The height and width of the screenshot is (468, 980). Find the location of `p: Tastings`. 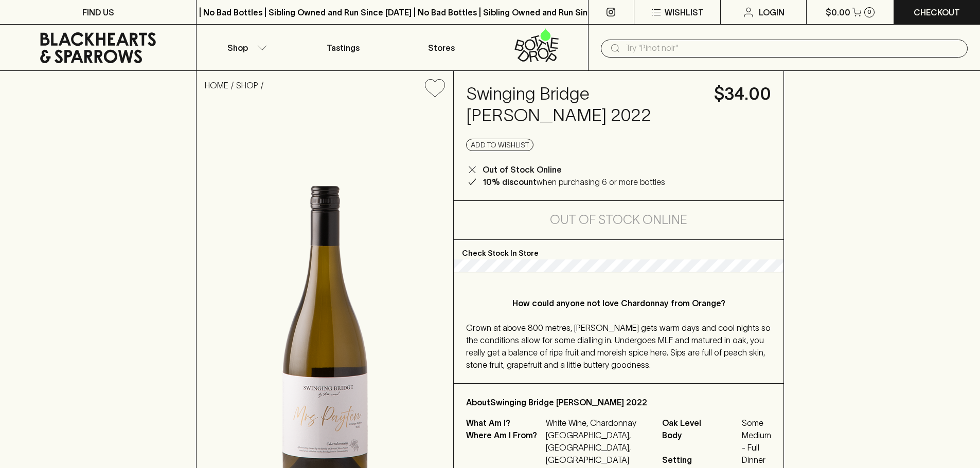

p: Tastings is located at coordinates (343, 48).